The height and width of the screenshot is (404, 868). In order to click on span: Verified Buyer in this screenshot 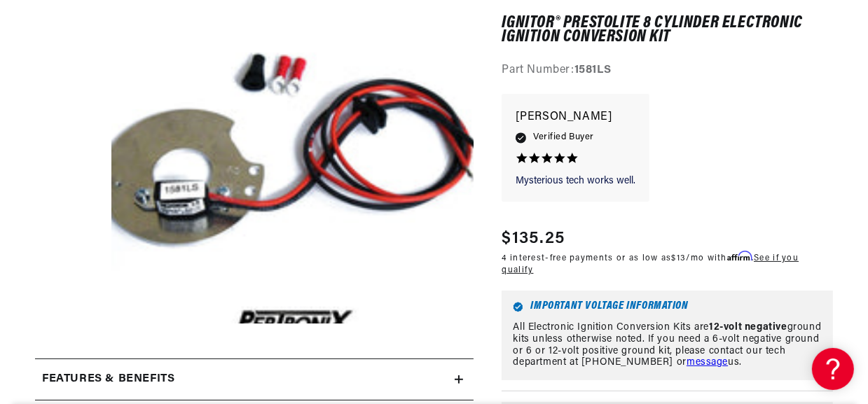, I will do `click(563, 138)`.